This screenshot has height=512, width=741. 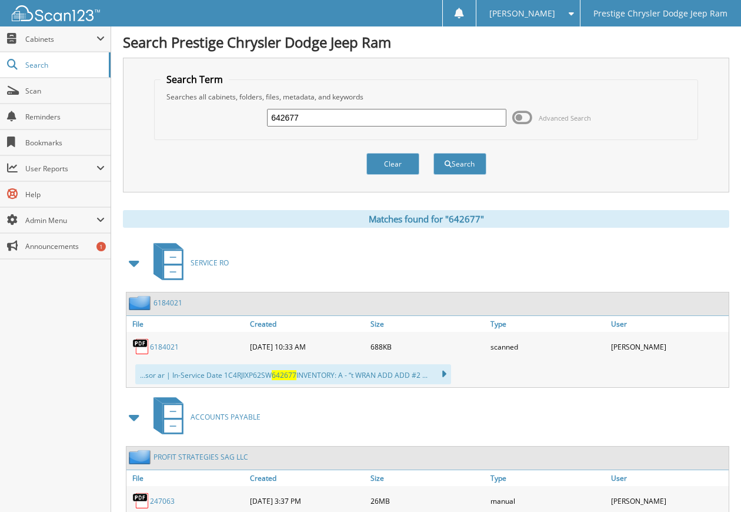 I want to click on span: ACCOUNTS PAYABLE, so click(x=225, y=416).